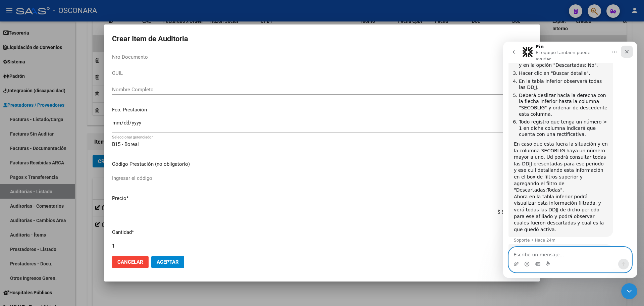 Image resolution: width=644 pixels, height=306 pixels. What do you see at coordinates (322, 164) in the screenshot?
I see `p: Código Prestación (no obligatorio)` at bounding box center [322, 164].